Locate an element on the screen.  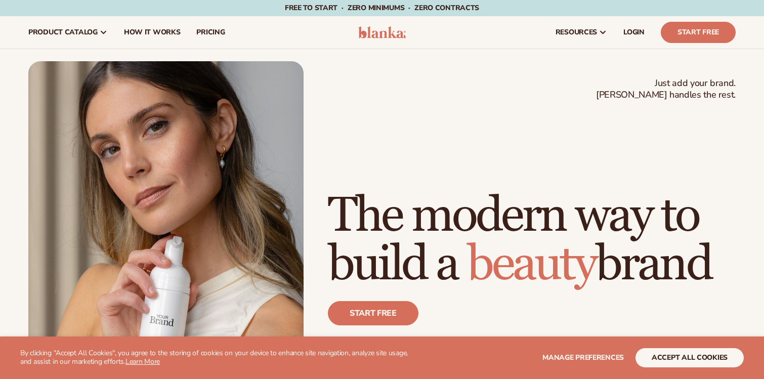
a: Start free is located at coordinates (373, 313).